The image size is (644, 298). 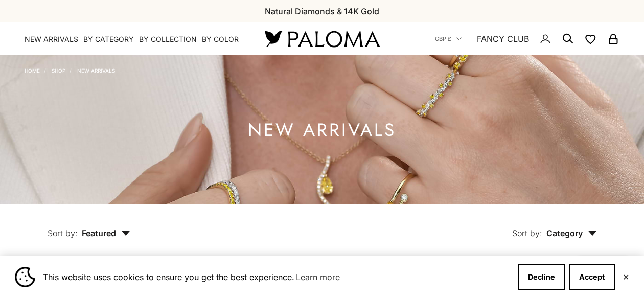 What do you see at coordinates (443, 39) in the screenshot?
I see `span: GBP £` at bounding box center [443, 39].